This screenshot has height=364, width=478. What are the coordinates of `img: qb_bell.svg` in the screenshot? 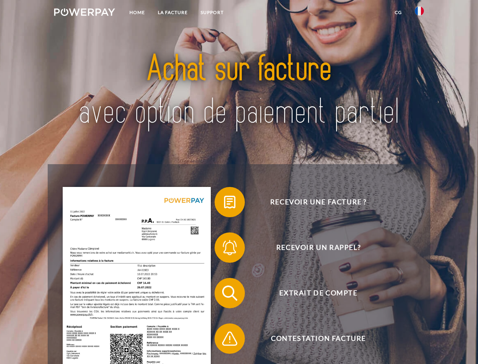 It's located at (230, 247).